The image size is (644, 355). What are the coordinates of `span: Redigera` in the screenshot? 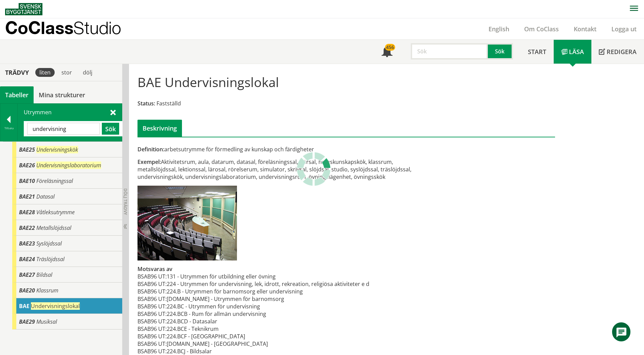 It's located at (621, 52).